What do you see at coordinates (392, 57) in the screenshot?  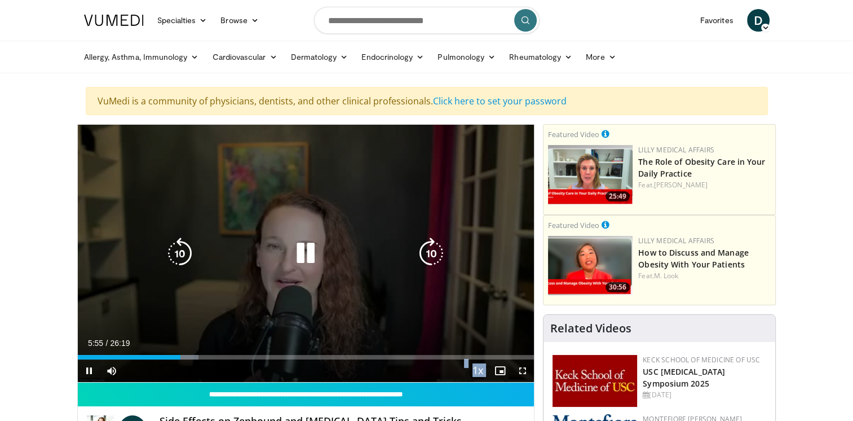 I see `a: Endocrinology` at bounding box center [392, 57].